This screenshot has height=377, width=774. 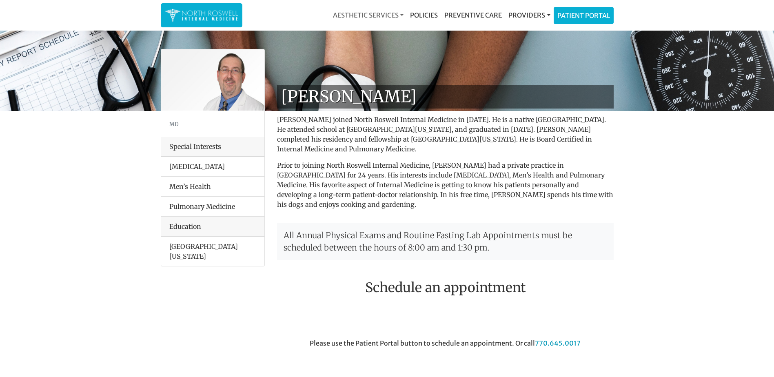 I want to click on a: Patient Portal, so click(x=584, y=16).